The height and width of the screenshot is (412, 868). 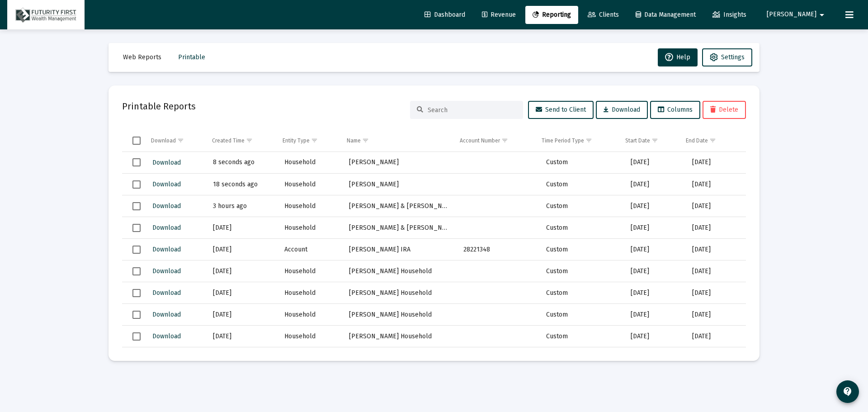 I want to click on span: Delete, so click(x=725, y=110).